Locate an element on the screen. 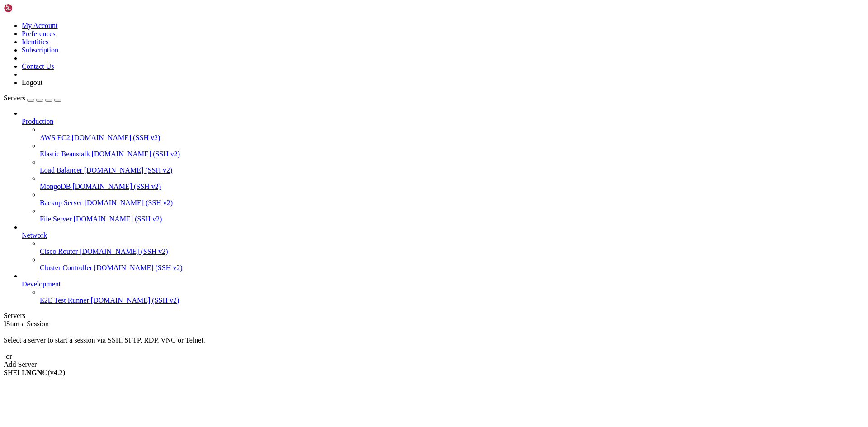  span: Backup Server is located at coordinates (61, 203).